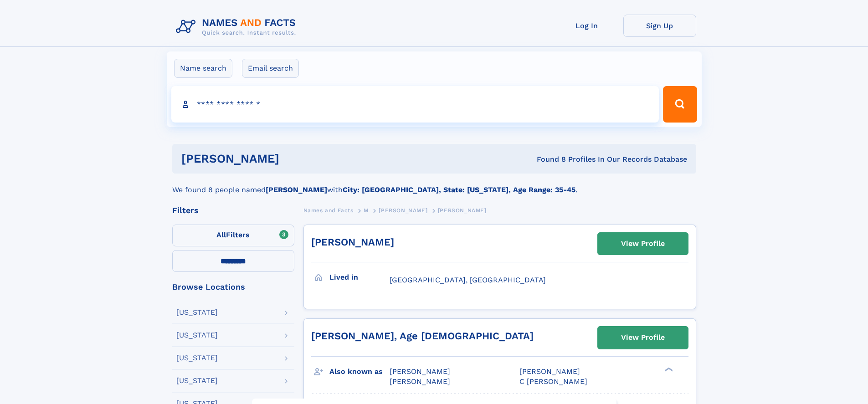 The height and width of the screenshot is (404, 868). What do you see at coordinates (329, 210) in the screenshot?
I see `a: Names and Facts` at bounding box center [329, 210].